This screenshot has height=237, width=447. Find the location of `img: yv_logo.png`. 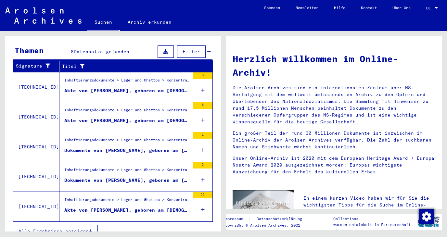

img: yv_logo.png is located at coordinates (429, 222).